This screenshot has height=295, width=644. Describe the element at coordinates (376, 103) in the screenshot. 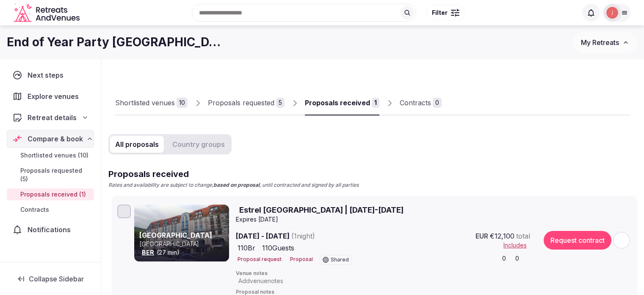

I see `div: 1` at that location.